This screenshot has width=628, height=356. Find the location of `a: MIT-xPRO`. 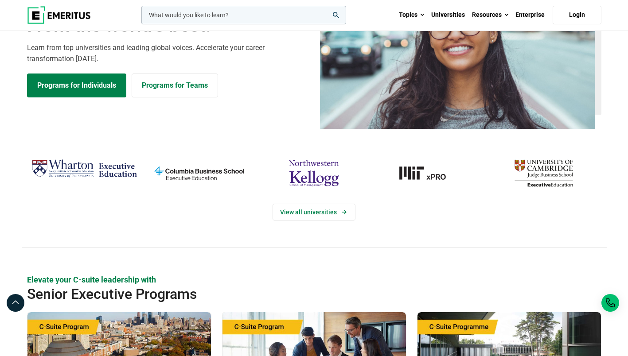

a: MIT-xPRO is located at coordinates (429, 173).